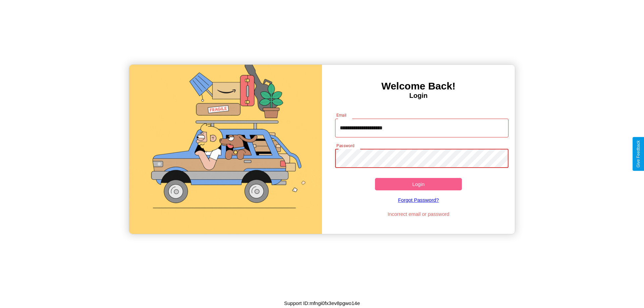 This screenshot has width=644, height=308. What do you see at coordinates (418, 184) in the screenshot?
I see `button: Login` at bounding box center [418, 184].